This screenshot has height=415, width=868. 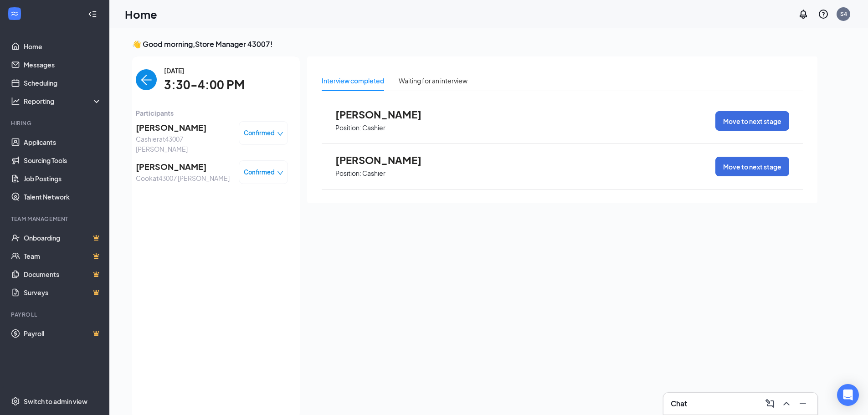 I want to click on h3: 👋 Good morning, Store Manager 43007 !, so click(x=474, y=44).